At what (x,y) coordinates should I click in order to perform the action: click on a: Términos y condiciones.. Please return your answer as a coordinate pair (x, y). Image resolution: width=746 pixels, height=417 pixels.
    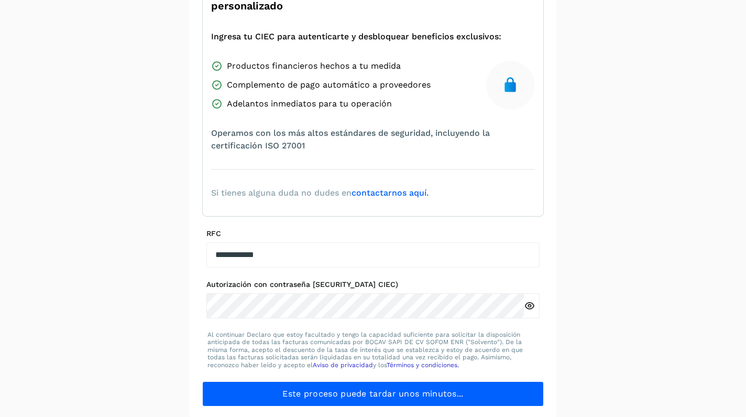
    Looking at the image, I should click on (423, 365).